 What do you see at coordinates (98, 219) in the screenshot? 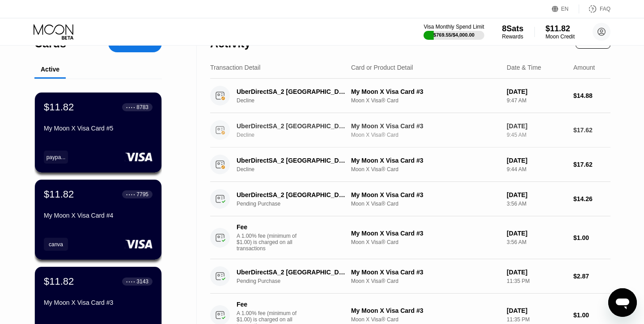
I see `div: $11.82● ● ● ●7795My Moon X Visa Card #4canva` at bounding box center [98, 219].